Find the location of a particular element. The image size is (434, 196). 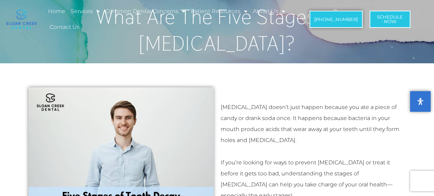

a: Services is located at coordinates (85, 11).